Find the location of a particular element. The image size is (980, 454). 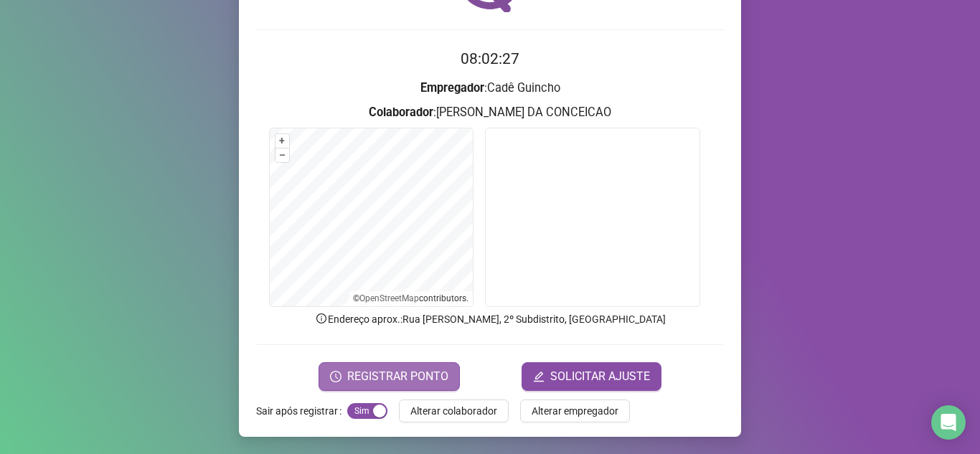

button: editSOLICITAR AJUSTE is located at coordinates (591, 377).